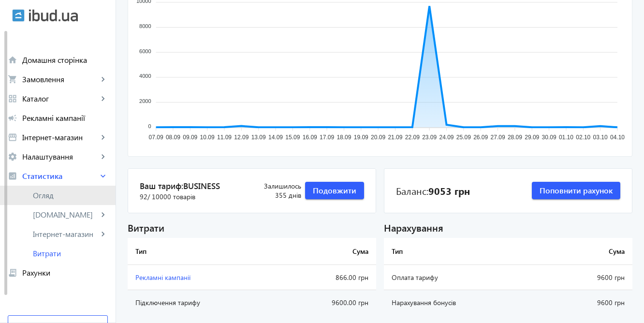 This screenshot has height=323, width=644. Describe the element at coordinates (13, 176) in the screenshot. I see `mat-icon: analytics` at that location.